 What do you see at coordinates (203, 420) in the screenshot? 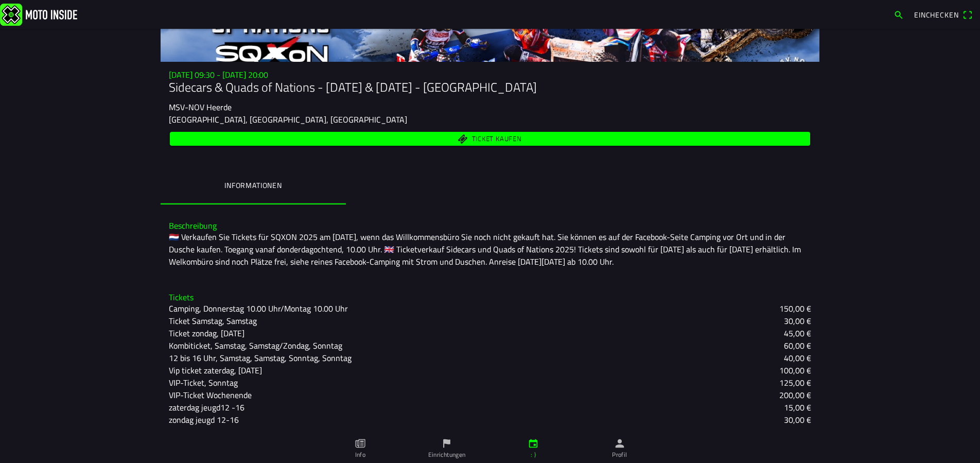
I see `font: zondag jeugd 12-16` at bounding box center [203, 420].